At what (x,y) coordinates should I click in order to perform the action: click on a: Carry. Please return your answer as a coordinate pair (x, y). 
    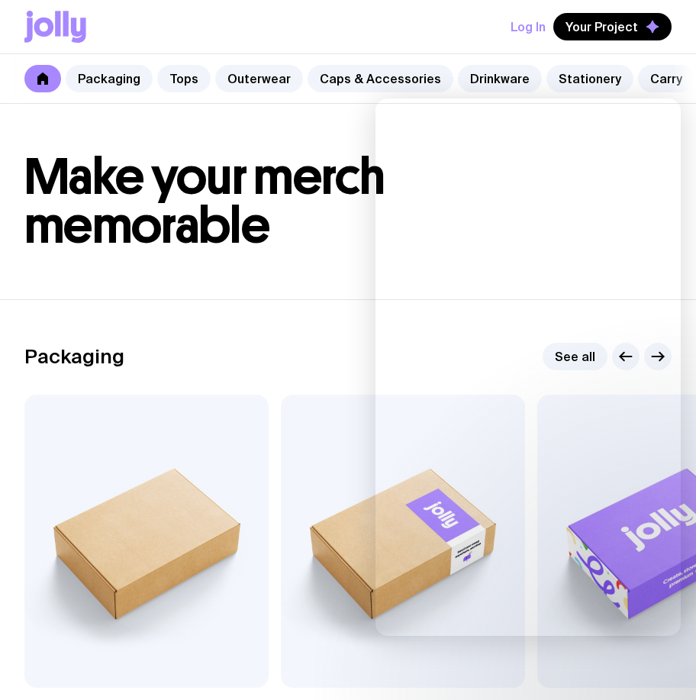
    Looking at the image, I should click on (667, 79).